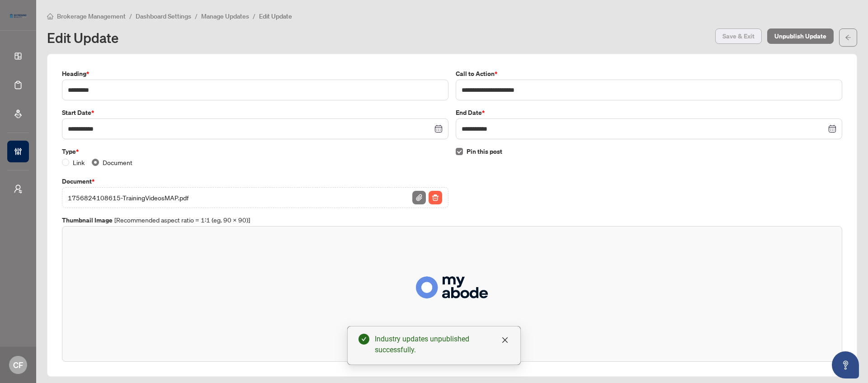 This screenshot has height=383, width=868. What do you see at coordinates (276, 16) in the screenshot?
I see `span: Edit Update` at bounding box center [276, 16].